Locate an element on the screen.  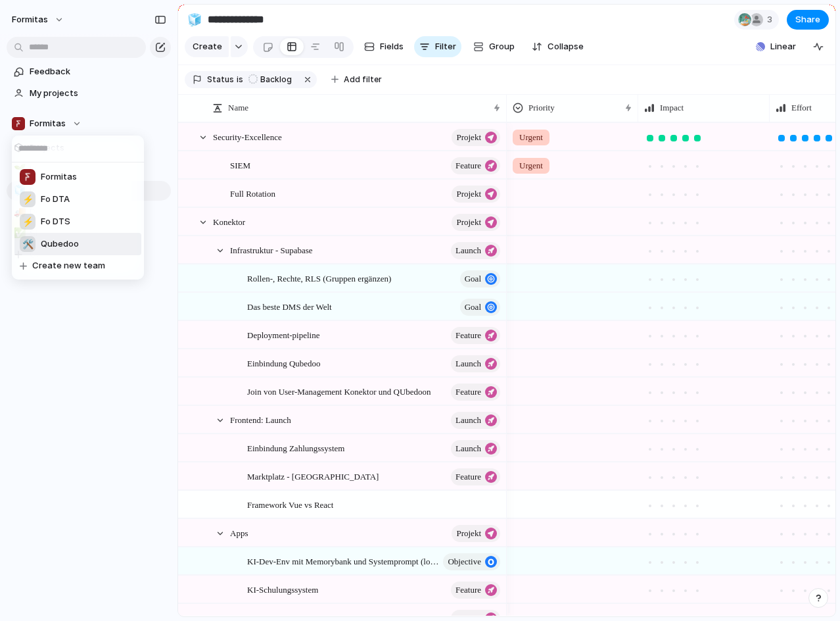
span: Create new team is located at coordinates (69, 266).